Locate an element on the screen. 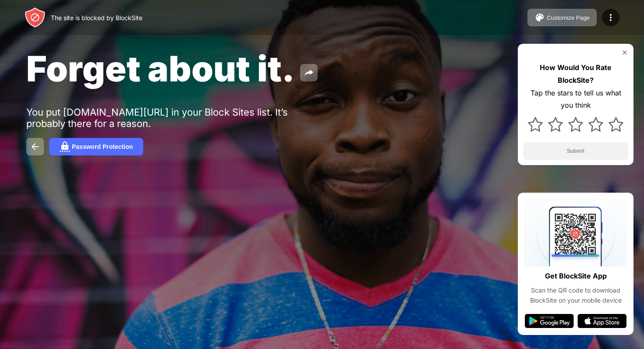  span: Forget about it. is located at coordinates (160, 68).